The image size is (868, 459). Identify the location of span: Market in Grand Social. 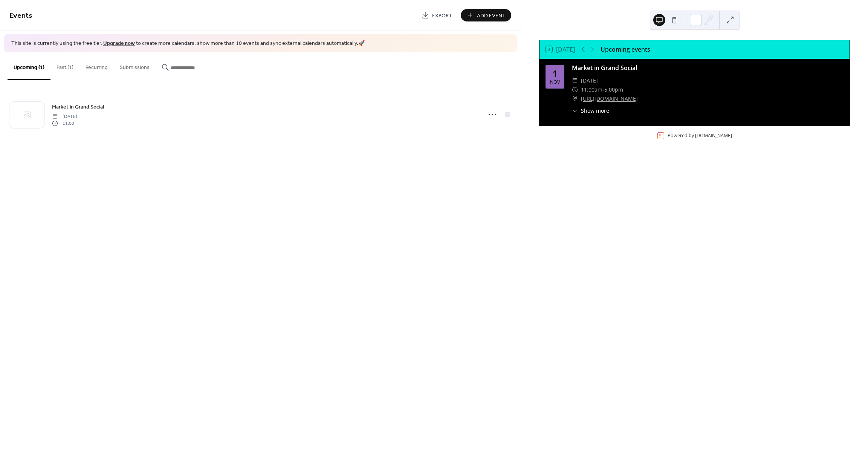
(78, 106).